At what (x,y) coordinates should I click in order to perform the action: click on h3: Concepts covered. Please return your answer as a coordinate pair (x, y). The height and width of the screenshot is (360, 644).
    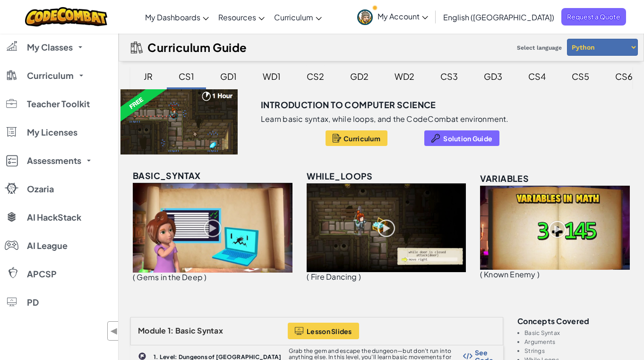
    Looking at the image, I should click on (574, 321).